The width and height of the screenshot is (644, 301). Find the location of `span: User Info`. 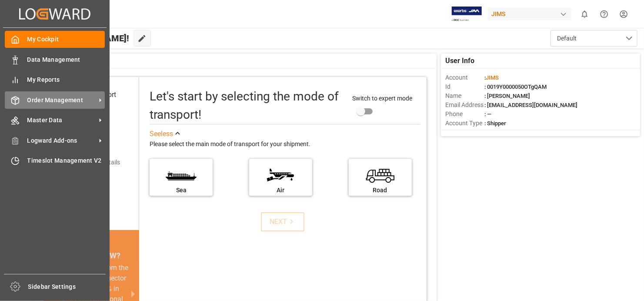

span: User Info is located at coordinates (460, 61).